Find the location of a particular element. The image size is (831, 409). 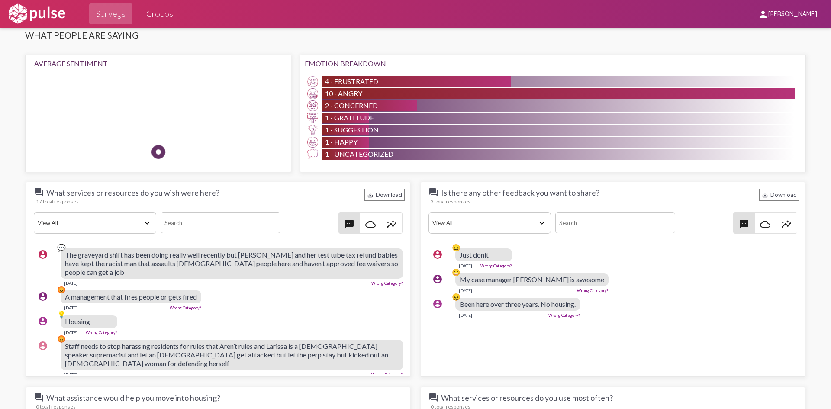

mat-icon: person is located at coordinates (763, 14).